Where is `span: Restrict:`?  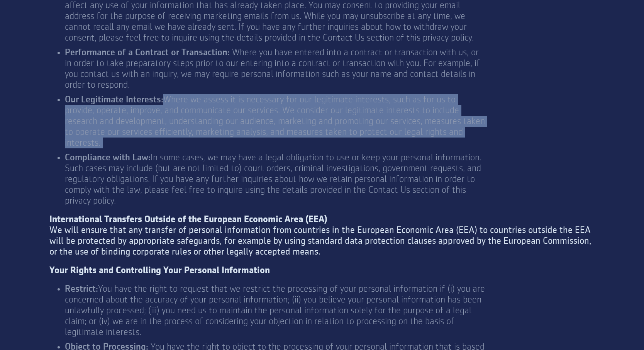 span: Restrict: is located at coordinates (82, 289).